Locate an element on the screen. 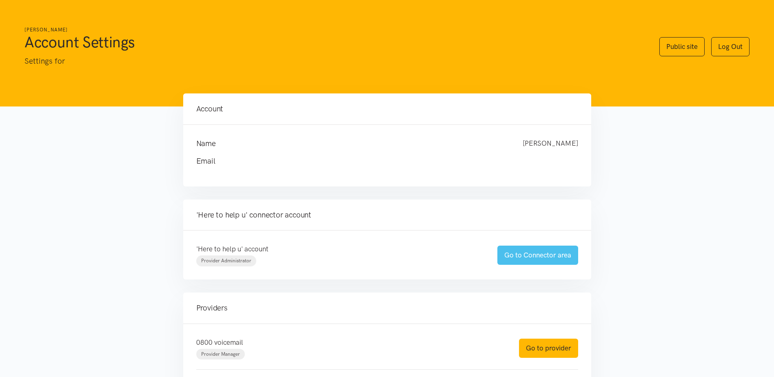 Image resolution: width=774 pixels, height=377 pixels. a: Go to Connector area is located at coordinates (537, 255).